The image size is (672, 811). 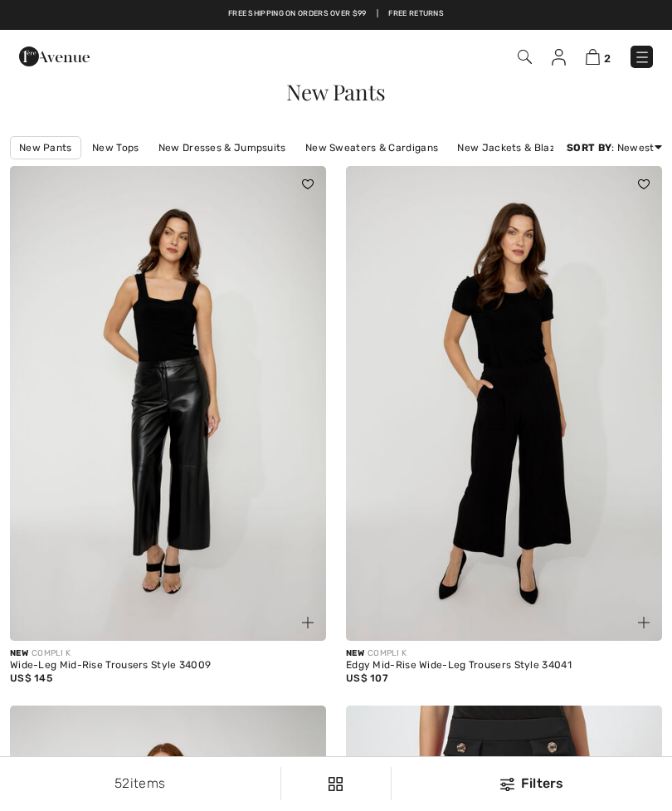 I want to click on a: Free Returns, so click(x=416, y=14).